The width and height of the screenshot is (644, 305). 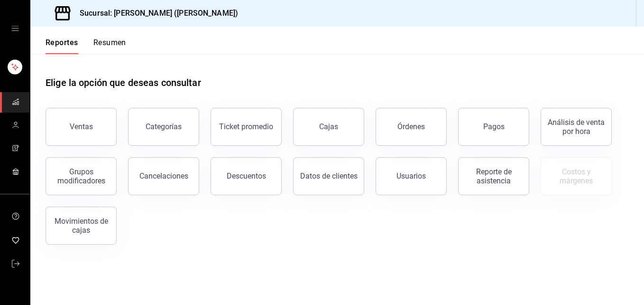 What do you see at coordinates (411, 176) in the screenshot?
I see `button: Usuarios` at bounding box center [411, 176].